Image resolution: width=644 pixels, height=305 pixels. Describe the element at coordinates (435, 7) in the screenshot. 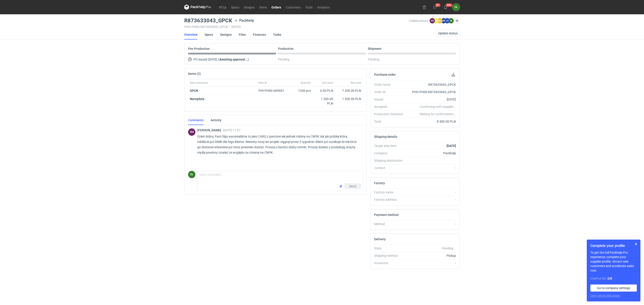

I see `button: 31` at that location.